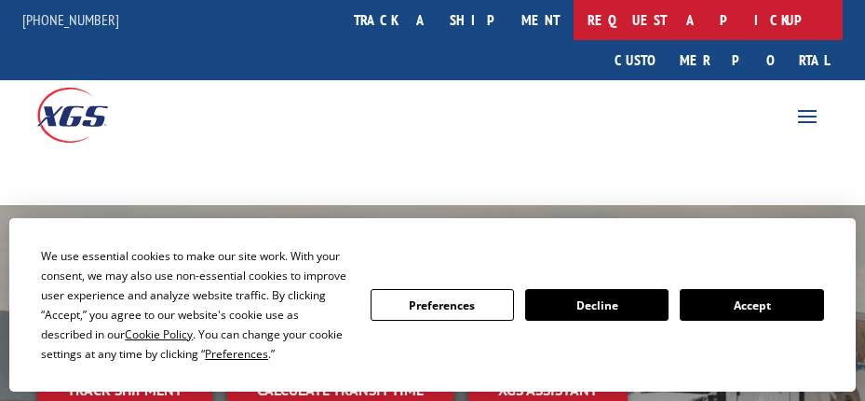 Image resolution: width=865 pixels, height=401 pixels. What do you see at coordinates (597, 305) in the screenshot?
I see `button: Decline` at bounding box center [597, 305].